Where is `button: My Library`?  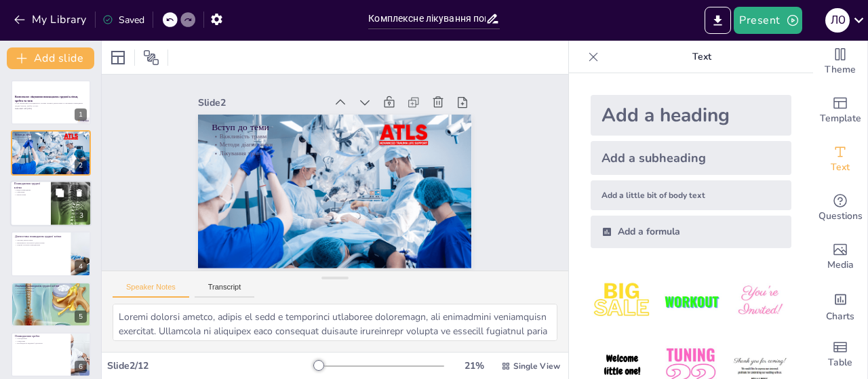 button: My Library is located at coordinates (51, 19).